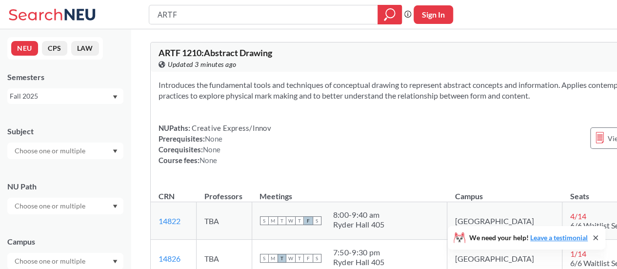 This screenshot has width=617, height=269. What do you see at coordinates (169, 258) in the screenshot?
I see `a: 14826` at bounding box center [169, 258].